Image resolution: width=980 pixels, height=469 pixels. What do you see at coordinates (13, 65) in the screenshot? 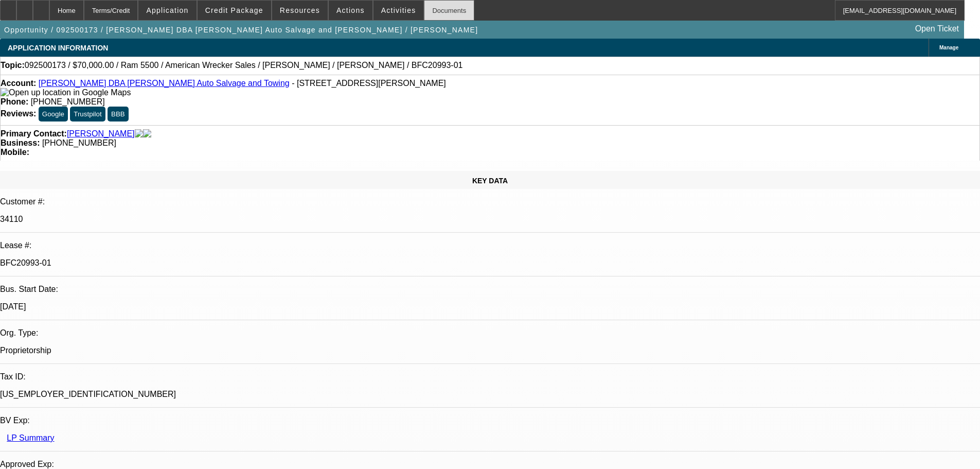
I see `strong: Topic:` at bounding box center [13, 65].